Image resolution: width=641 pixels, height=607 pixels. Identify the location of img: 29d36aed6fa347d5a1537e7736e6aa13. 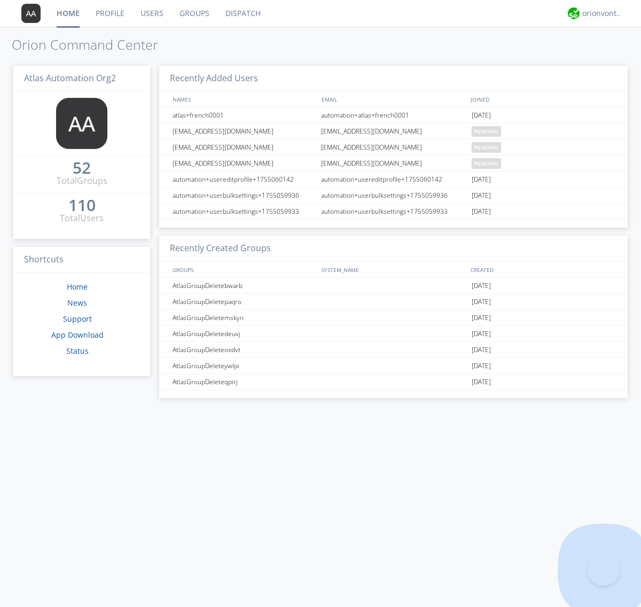
(574, 13).